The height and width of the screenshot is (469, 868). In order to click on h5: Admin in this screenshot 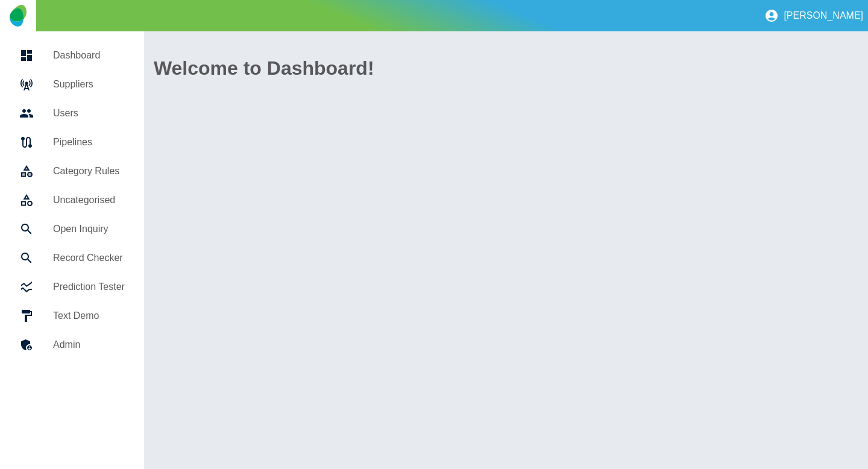, I will do `click(88, 345)`.